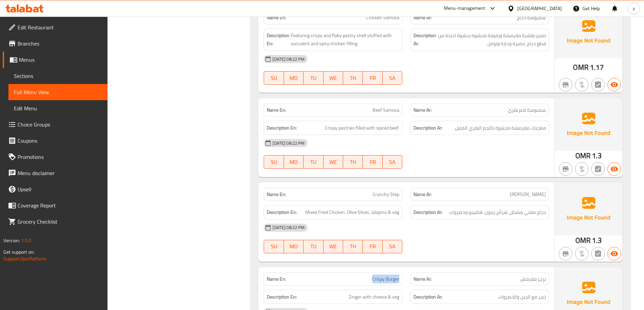 Image resolution: width=644 pixels, height=310 pixels. Describe the element at coordinates (385, 279) in the screenshot. I see `span: Crispy Burger` at that location.